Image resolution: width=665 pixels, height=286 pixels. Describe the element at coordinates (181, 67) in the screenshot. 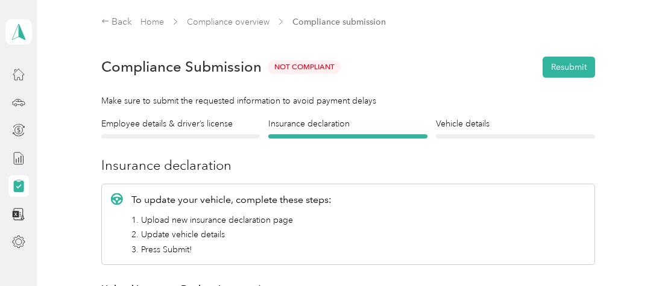

I see `h1: Compliance Submission` at that location.